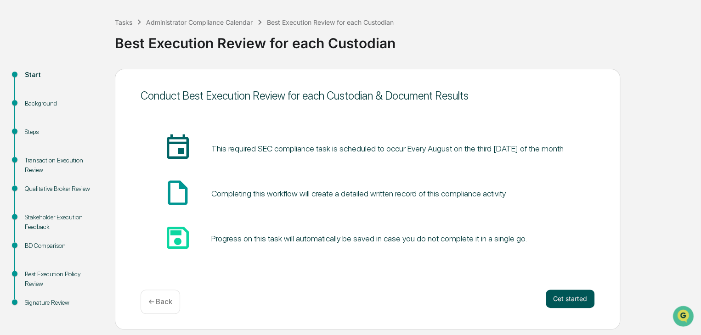 The width and height of the screenshot is (701, 335). Describe the element at coordinates (368, 96) in the screenshot. I see `div: Conduct Best Execution Review for each Custodian & Document Results` at that location.